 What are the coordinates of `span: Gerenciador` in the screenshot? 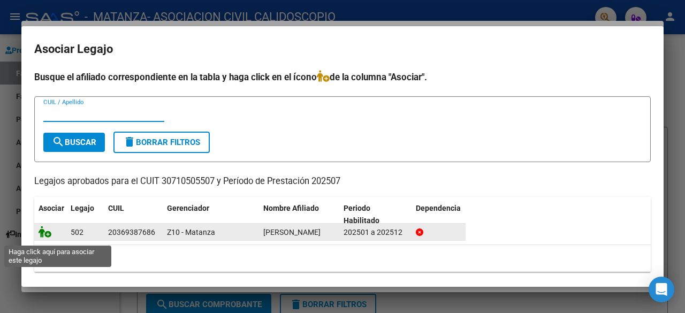 It's located at (188, 208).